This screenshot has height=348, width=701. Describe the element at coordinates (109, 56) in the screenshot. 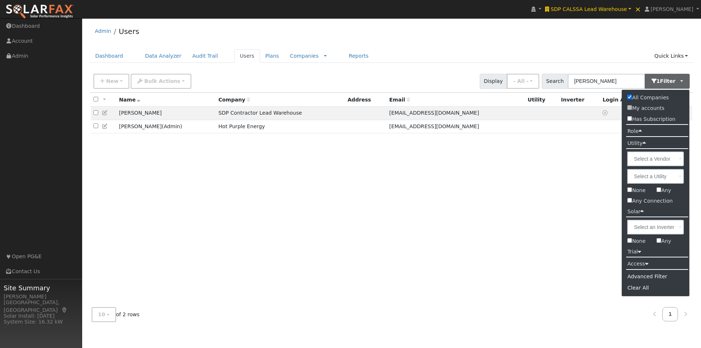

I see `a: Dashboard` at that location.